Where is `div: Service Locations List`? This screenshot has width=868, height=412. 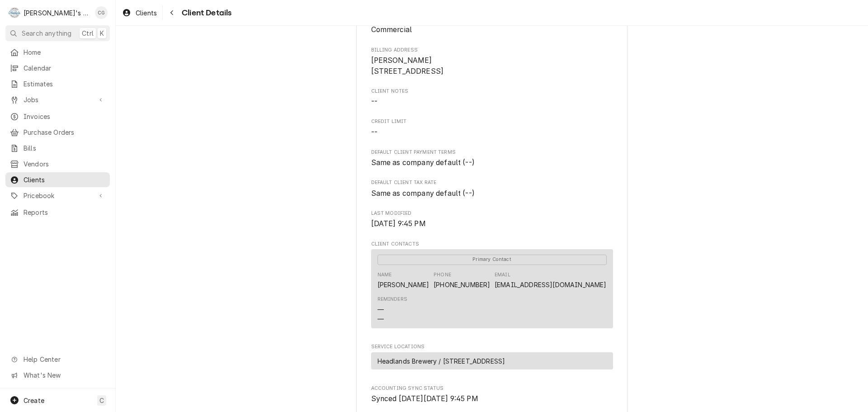 div: Service Locations List is located at coordinates (491, 363).